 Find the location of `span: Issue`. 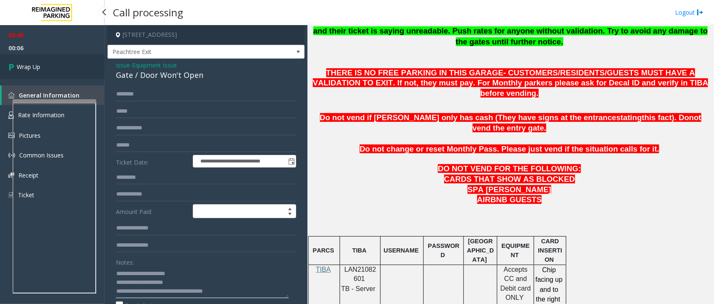

span: Issue is located at coordinates (123, 65).